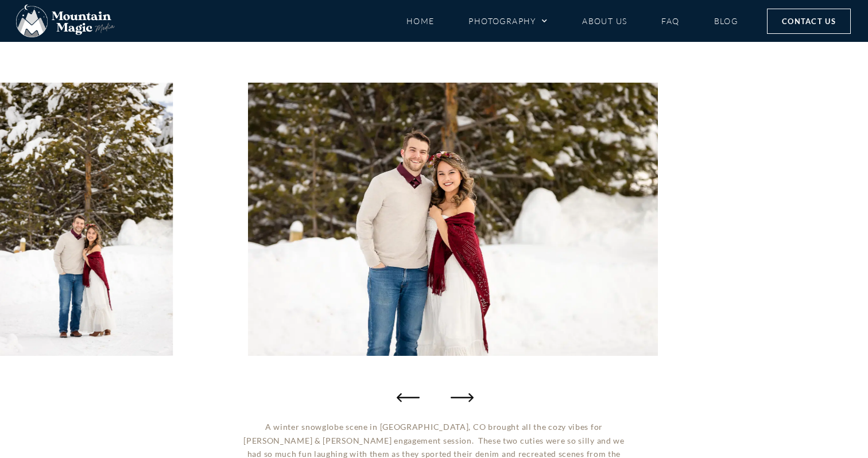 This screenshot has width=868, height=458. What do you see at coordinates (420, 20) in the screenshot?
I see `a: Home` at bounding box center [420, 20].